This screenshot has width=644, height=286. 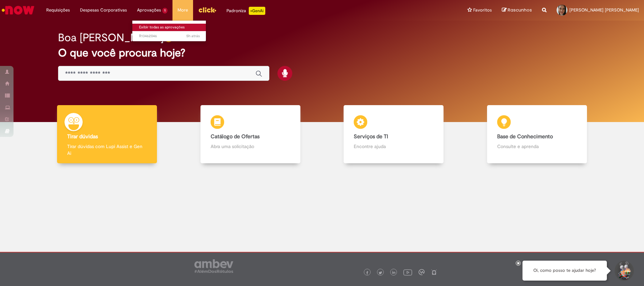 I want to click on time: 29/08/2025 11:55:59, so click(x=193, y=36).